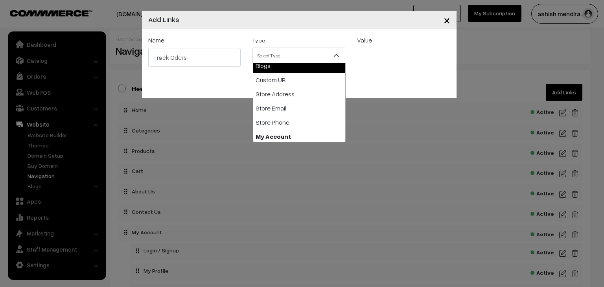 The image size is (604, 287). I want to click on li: Store Phone, so click(299, 122).